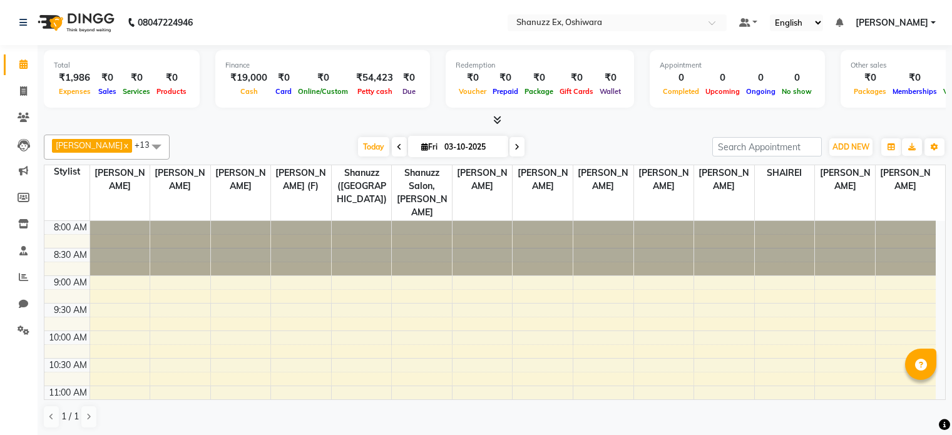 The height and width of the screenshot is (435, 952). I want to click on span: Prepaid, so click(505, 91).